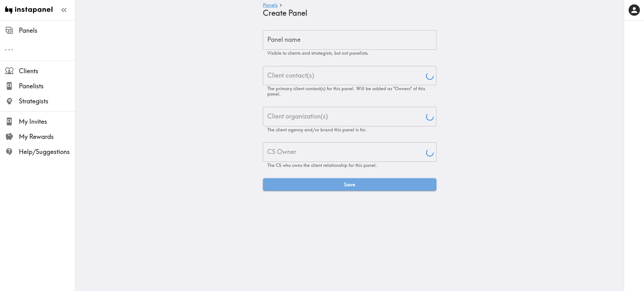 This screenshot has height=291, width=644. I want to click on span: Help/Suggestions, so click(47, 152).